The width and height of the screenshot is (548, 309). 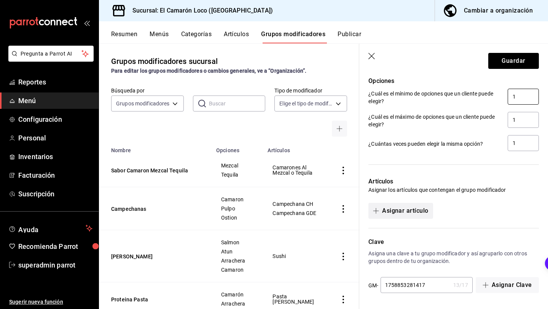 What do you see at coordinates (55, 175) in the screenshot?
I see `span: Facturación` at bounding box center [55, 175].